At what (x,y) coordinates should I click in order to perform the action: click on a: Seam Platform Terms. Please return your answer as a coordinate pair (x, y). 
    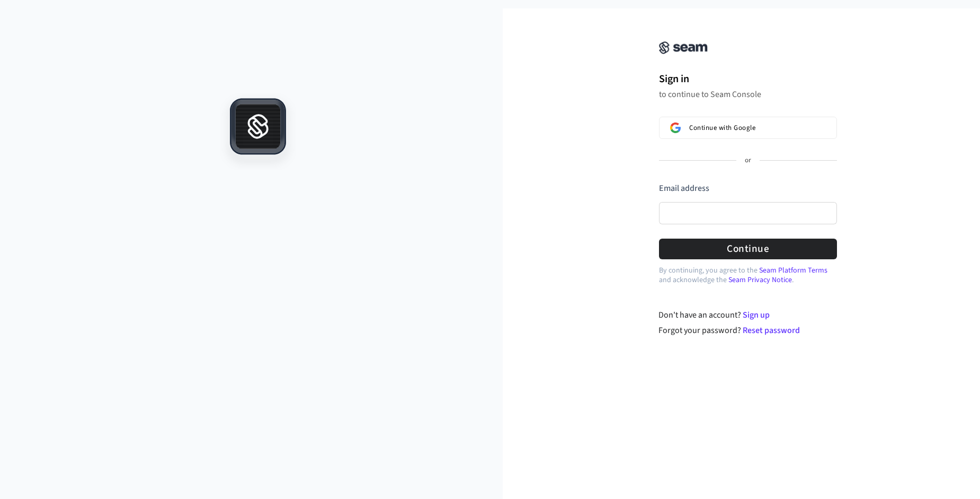
    Looking at the image, I should click on (793, 271).